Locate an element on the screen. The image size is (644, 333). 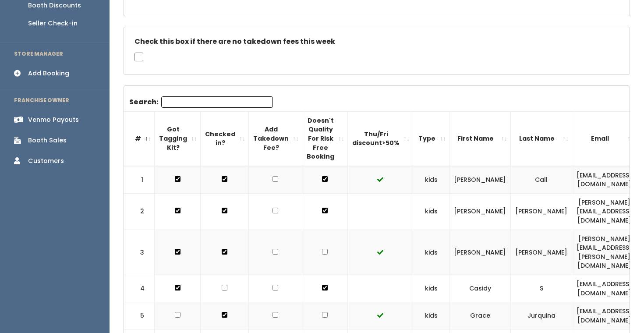
div: Booth Sales is located at coordinates (47, 140).